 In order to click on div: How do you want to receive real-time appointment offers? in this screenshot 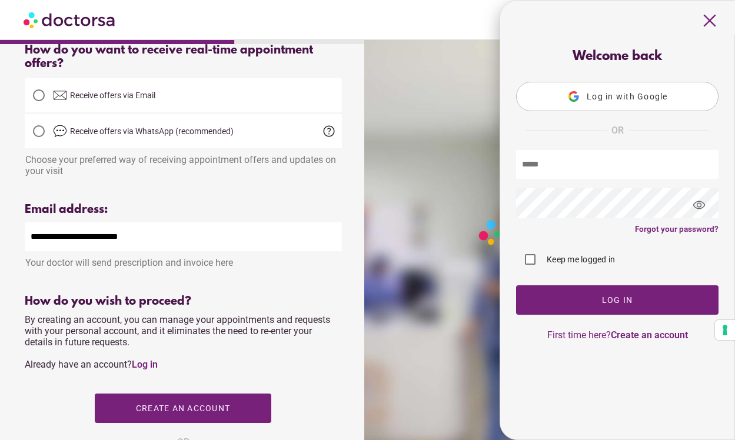, I will do `click(183, 57)`.